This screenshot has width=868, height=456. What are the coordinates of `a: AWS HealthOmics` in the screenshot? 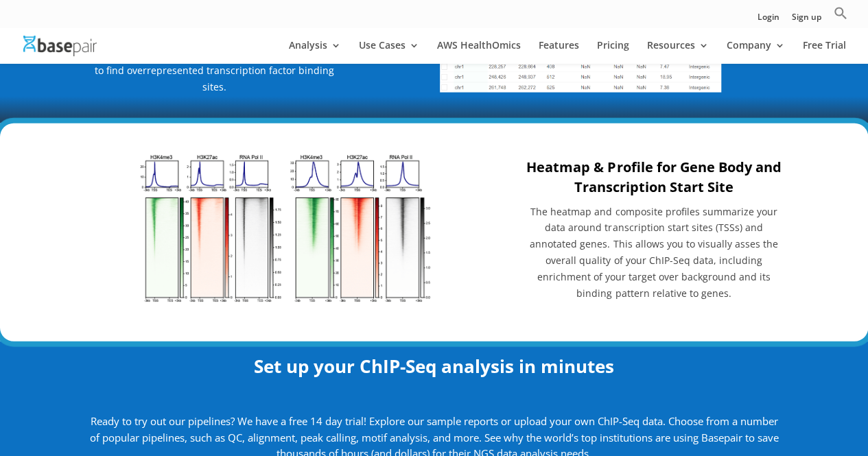 It's located at (479, 52).